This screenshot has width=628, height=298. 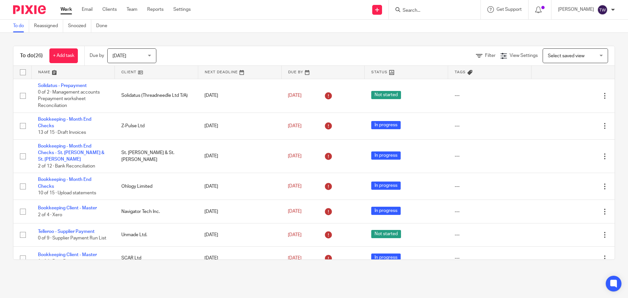 What do you see at coordinates (523, 56) in the screenshot?
I see `span: View Settings` at bounding box center [523, 56].